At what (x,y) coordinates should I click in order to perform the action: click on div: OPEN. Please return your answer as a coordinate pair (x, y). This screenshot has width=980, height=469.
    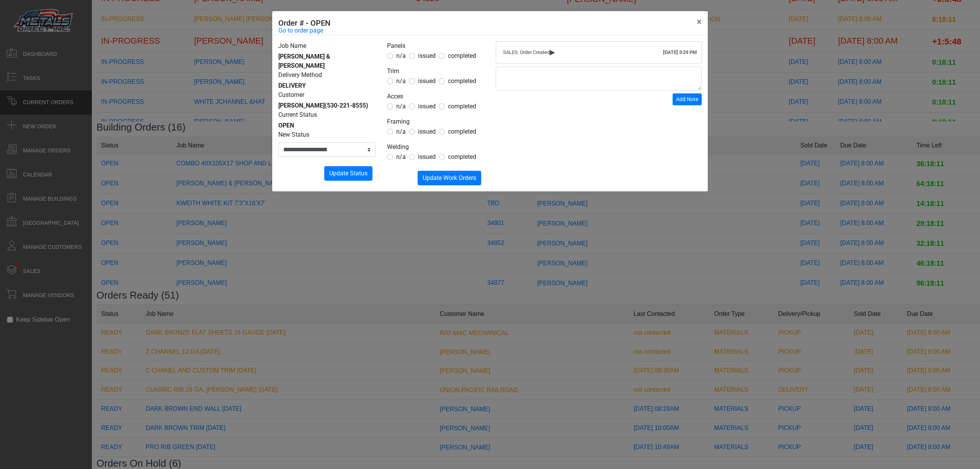
    Looking at the image, I should click on (327, 125).